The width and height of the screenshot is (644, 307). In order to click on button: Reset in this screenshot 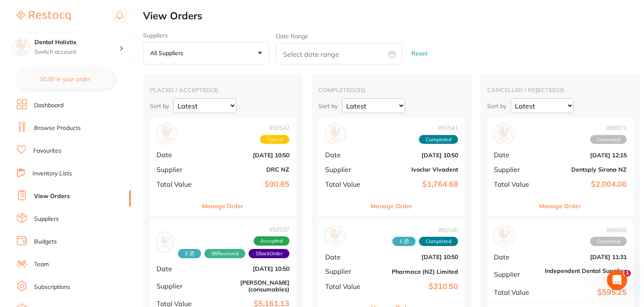, I will do `click(420, 53)`.